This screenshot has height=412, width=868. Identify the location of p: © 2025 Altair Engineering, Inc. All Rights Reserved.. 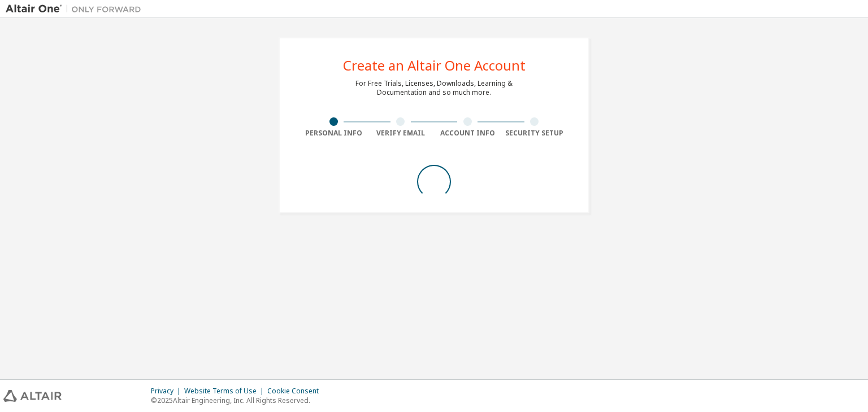
(238, 400).